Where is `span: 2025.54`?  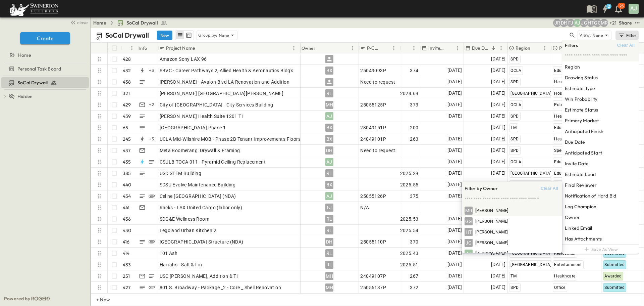 span: 2025.54 is located at coordinates (409, 230).